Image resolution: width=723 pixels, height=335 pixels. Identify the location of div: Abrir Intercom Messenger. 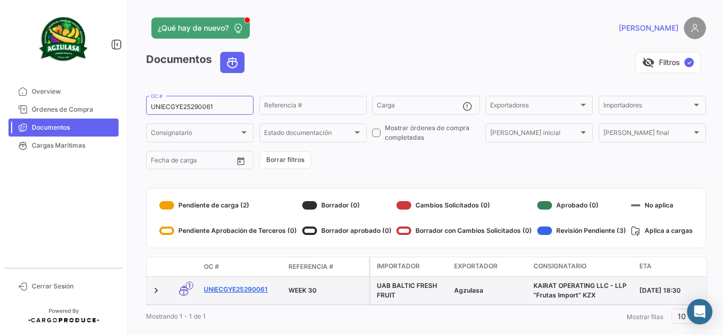
(700, 312).